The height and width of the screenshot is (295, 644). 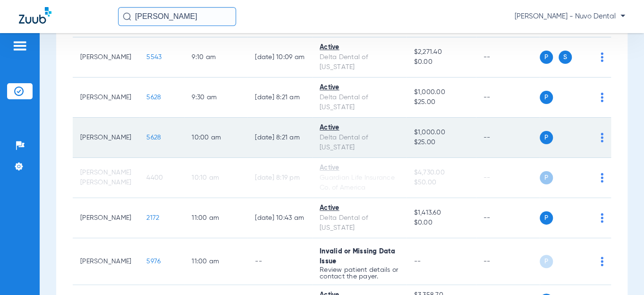 What do you see at coordinates (565, 57) in the screenshot?
I see `span: S` at bounding box center [565, 57].